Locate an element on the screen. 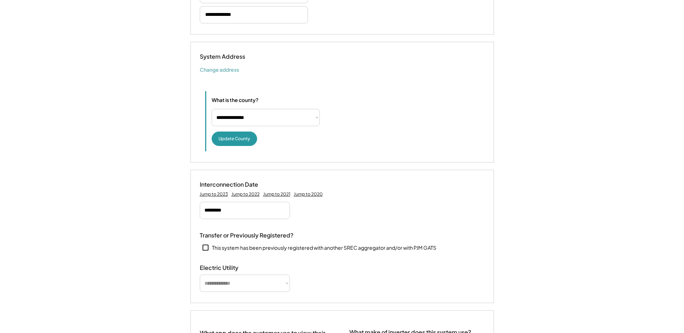 Image resolution: width=684 pixels, height=333 pixels. div: Electric Utility is located at coordinates (236, 268).